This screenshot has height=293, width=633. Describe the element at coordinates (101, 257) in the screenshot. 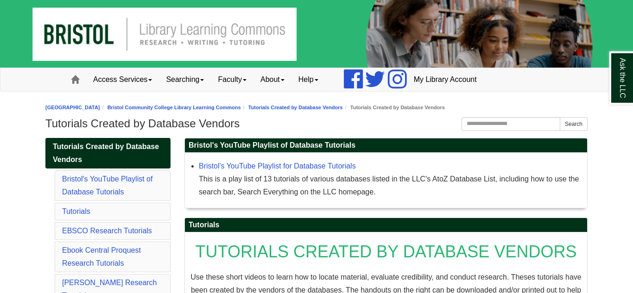

I see `a: Ebook Central Proquest Research Tutorials` at that location.